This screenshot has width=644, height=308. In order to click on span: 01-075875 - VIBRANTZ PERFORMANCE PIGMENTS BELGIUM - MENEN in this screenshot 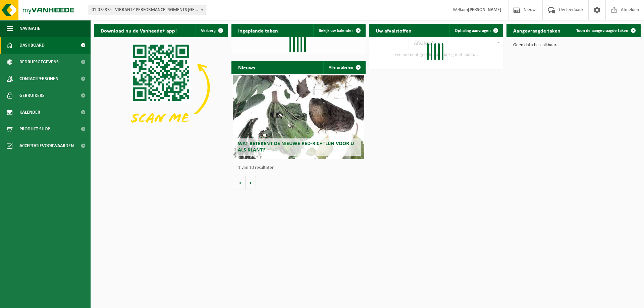, I will do `click(147, 10)`.